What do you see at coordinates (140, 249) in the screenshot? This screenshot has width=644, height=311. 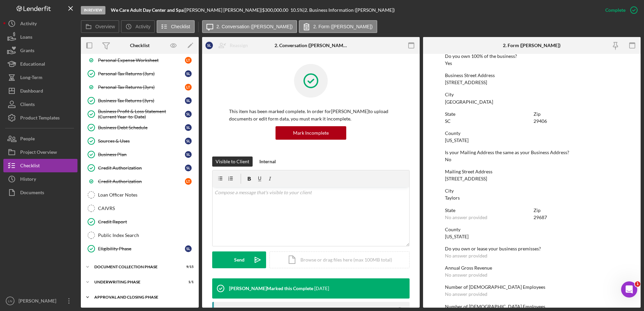 I see `a: Eligibility PhaseSL` at bounding box center [140, 249].